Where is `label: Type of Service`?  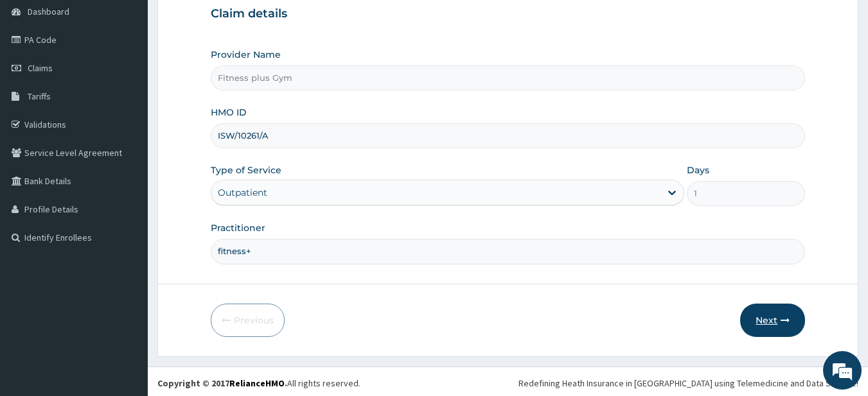 label: Type of Service is located at coordinates (246, 170).